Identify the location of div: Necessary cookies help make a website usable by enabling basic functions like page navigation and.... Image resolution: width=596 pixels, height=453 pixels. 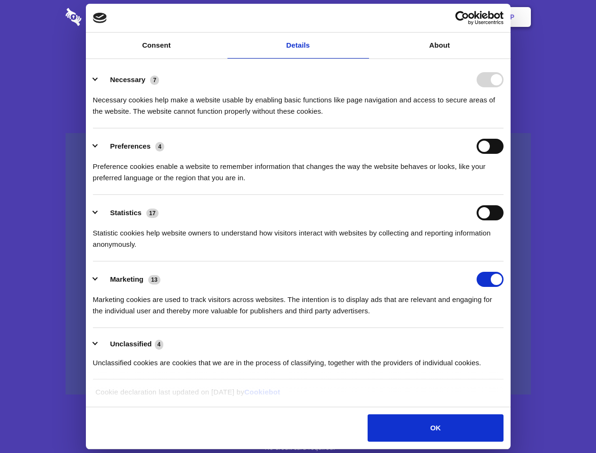
(298, 102).